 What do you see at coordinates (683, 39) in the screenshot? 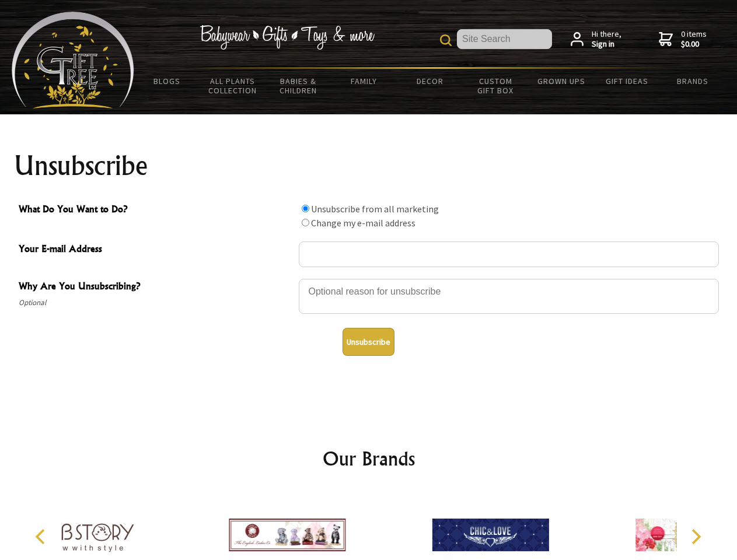
I see `a: 0 items$0.00` at bounding box center [683, 39].